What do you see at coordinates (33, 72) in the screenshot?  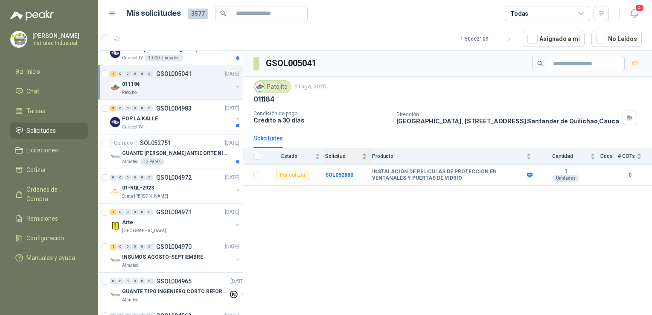 I see `span: Inicio` at bounding box center [33, 72].